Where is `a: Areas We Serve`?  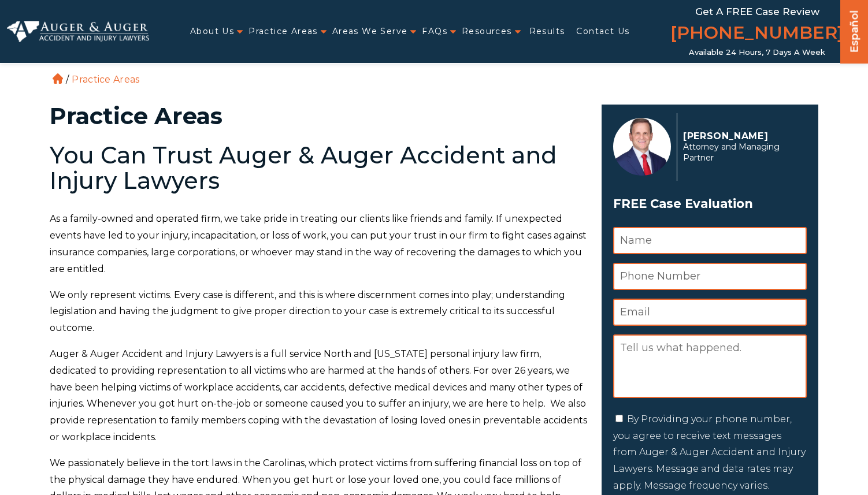 a: Areas We Serve is located at coordinates (369, 31).